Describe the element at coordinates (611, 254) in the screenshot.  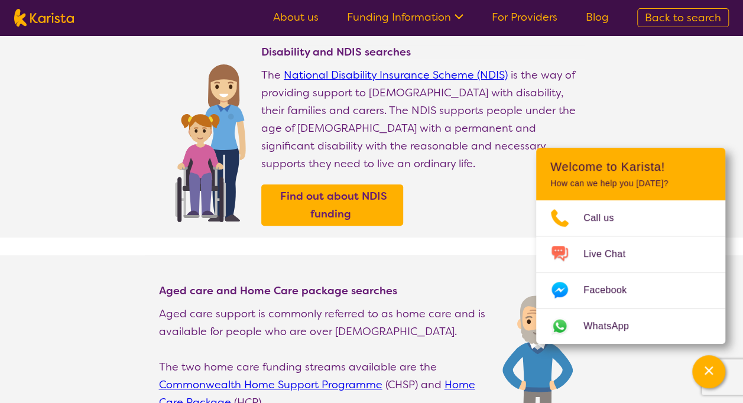
I see `span: Live Chat` at that location.